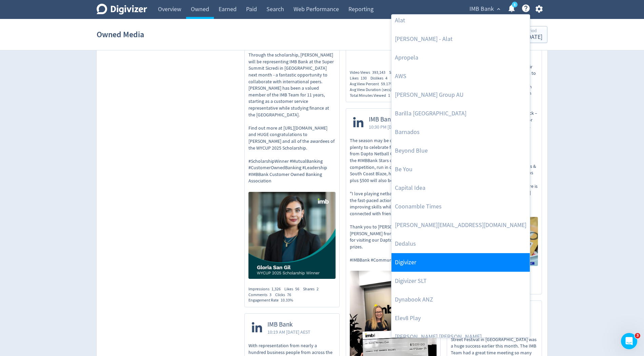  Describe the element at coordinates (461, 76) in the screenshot. I see `a: AWS` at that location.